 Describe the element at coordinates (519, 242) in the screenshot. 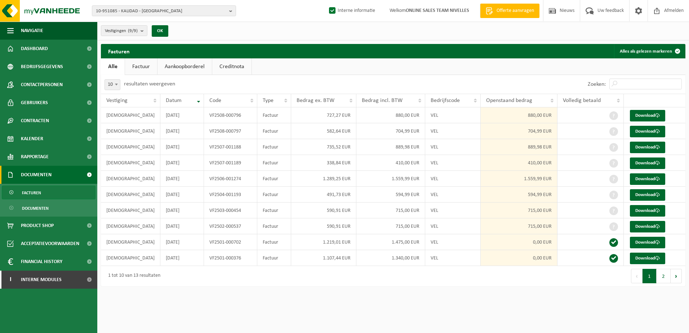

I see `td: 0,00 EUR` at that location.